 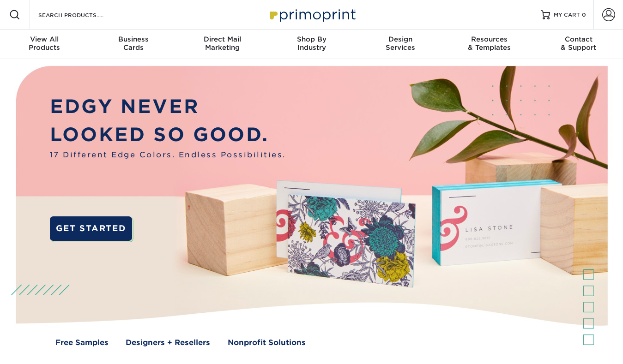 What do you see at coordinates (91, 228) in the screenshot?
I see `a: GET STARTED` at bounding box center [91, 228].